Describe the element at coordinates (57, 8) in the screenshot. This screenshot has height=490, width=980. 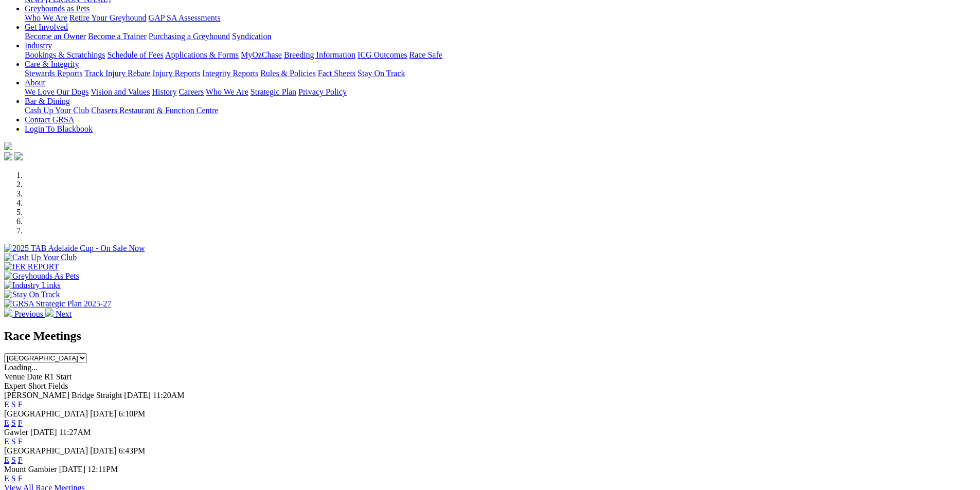
I see `a: Greyhounds as Pets` at that location.